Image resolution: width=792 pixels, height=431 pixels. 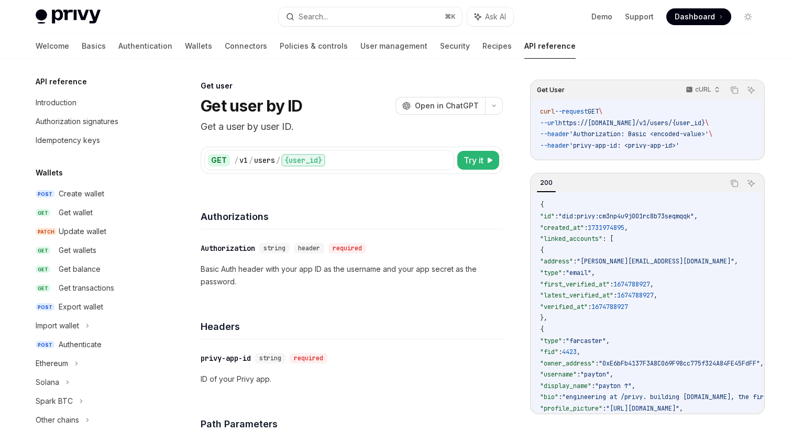 I want to click on div: 200, so click(x=547, y=183).